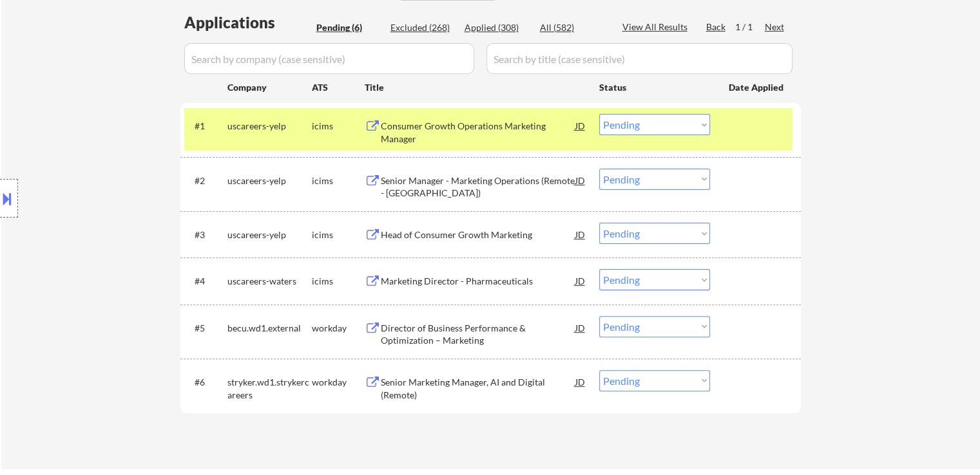 The image size is (980, 475). What do you see at coordinates (338, 88) in the screenshot?
I see `div: ATS` at bounding box center [338, 88].